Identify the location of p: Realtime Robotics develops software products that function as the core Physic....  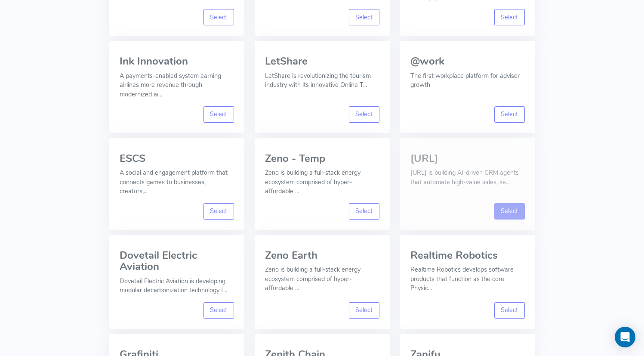
(467, 279).